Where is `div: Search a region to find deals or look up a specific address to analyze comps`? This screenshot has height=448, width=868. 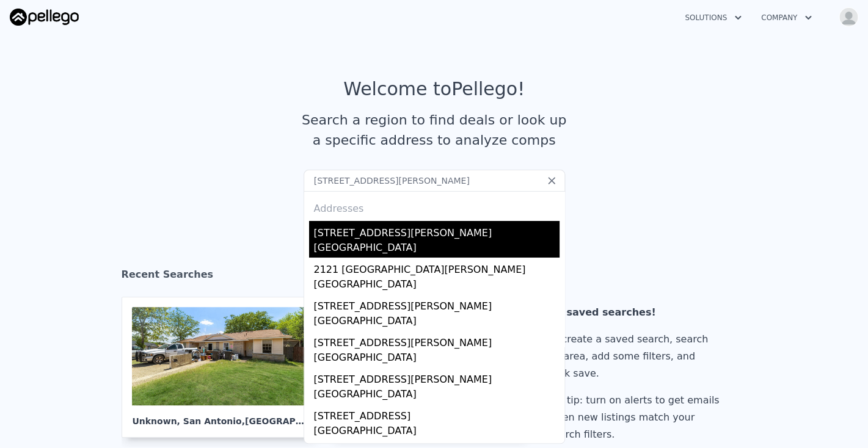 div: Search a region to find deals or look up a specific address to analyze comps is located at coordinates (434, 130).